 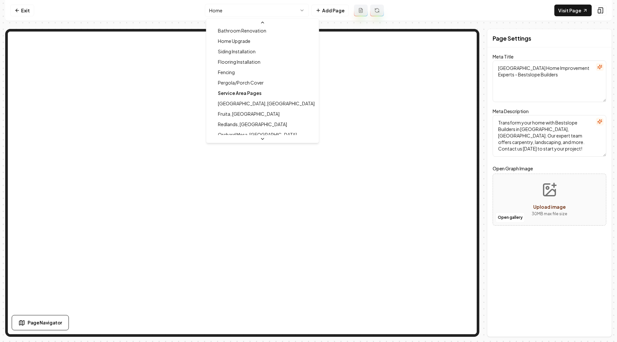 I want to click on span: Home Upgrade, so click(x=234, y=41).